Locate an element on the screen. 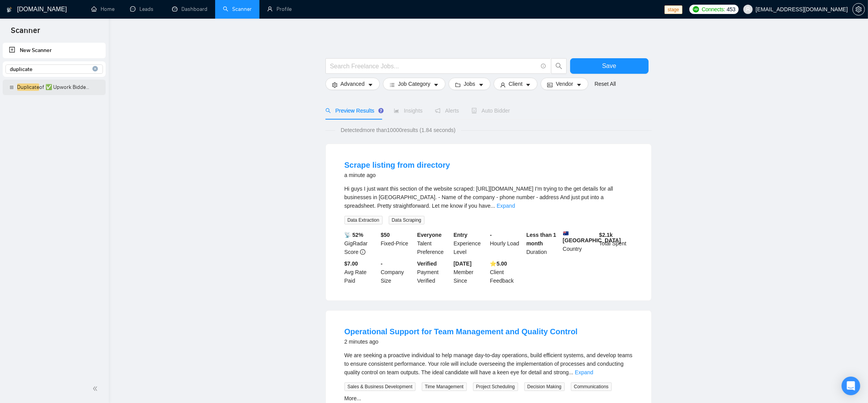  b: 📡 52% is located at coordinates (354, 235).